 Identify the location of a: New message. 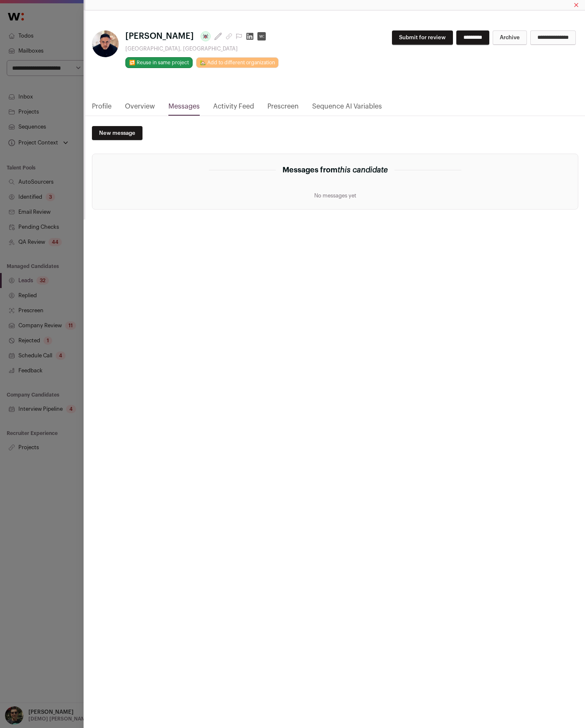
(117, 133).